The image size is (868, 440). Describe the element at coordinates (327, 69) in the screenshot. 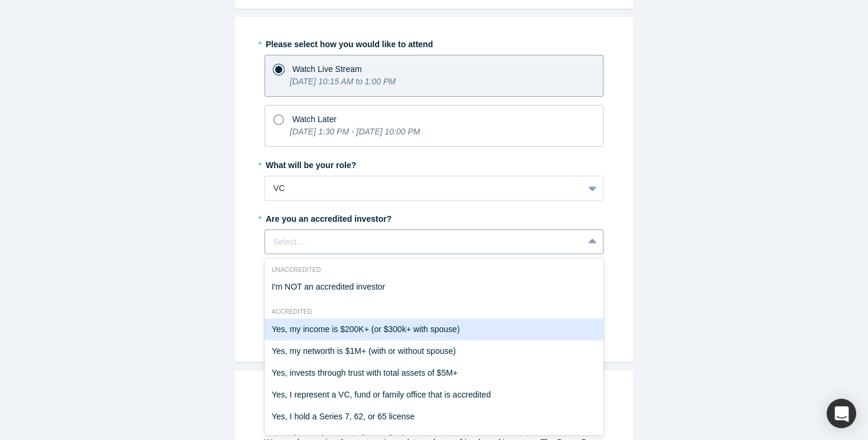

I see `span: Watch Live Stream` at that location.